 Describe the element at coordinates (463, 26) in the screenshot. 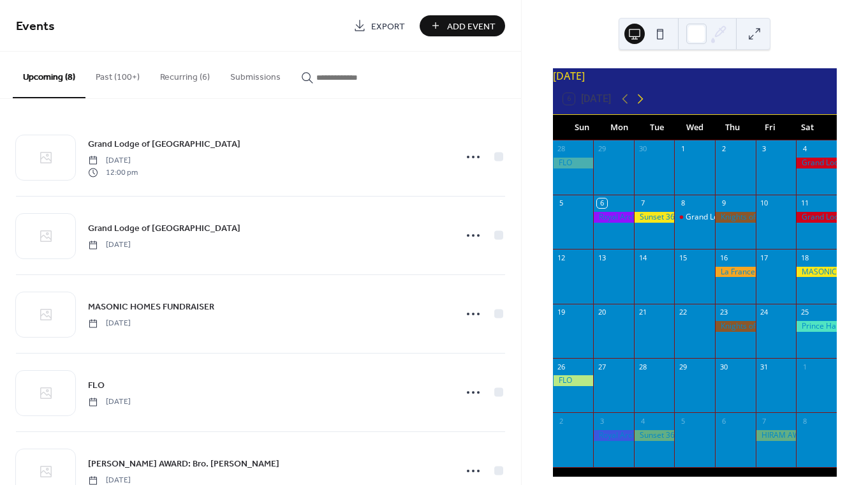

I see `a: Add Event` at that location.